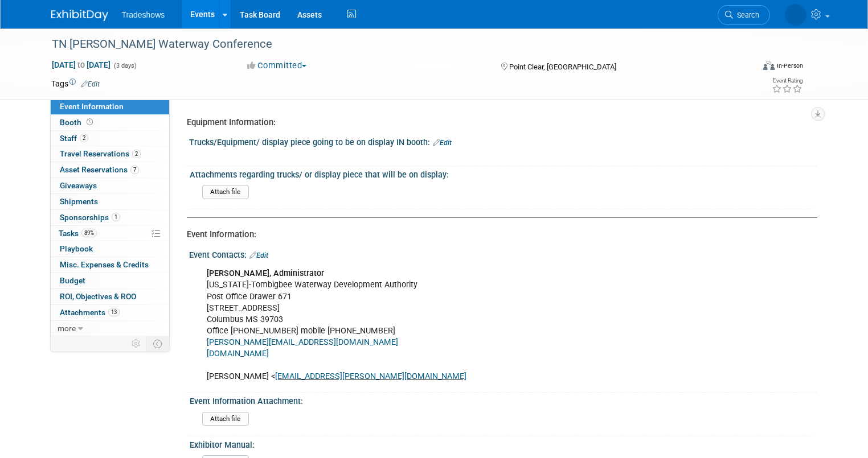  Describe the element at coordinates (89, 233) in the screenshot. I see `span: 89%` at that location.